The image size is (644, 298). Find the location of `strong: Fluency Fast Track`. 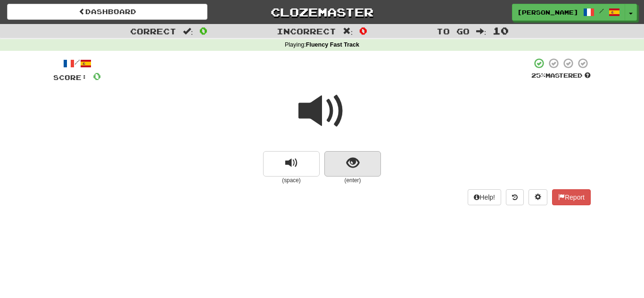

strong: Fluency Fast Track is located at coordinates (332, 45).